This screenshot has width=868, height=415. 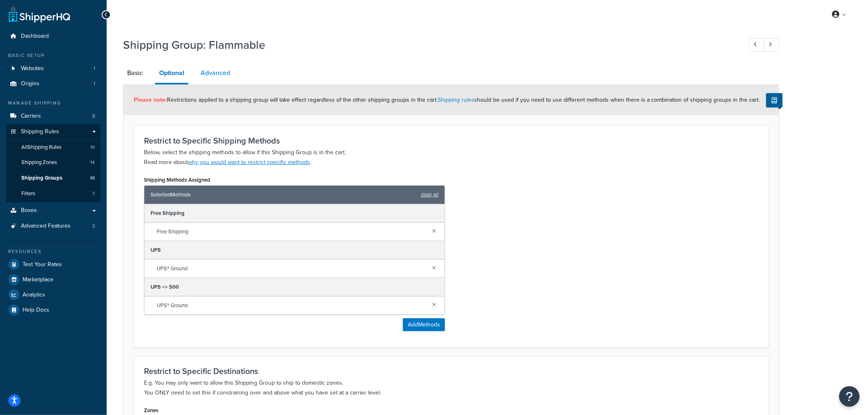 I want to click on h3: Restrict to Specific Destinations, so click(x=451, y=372).